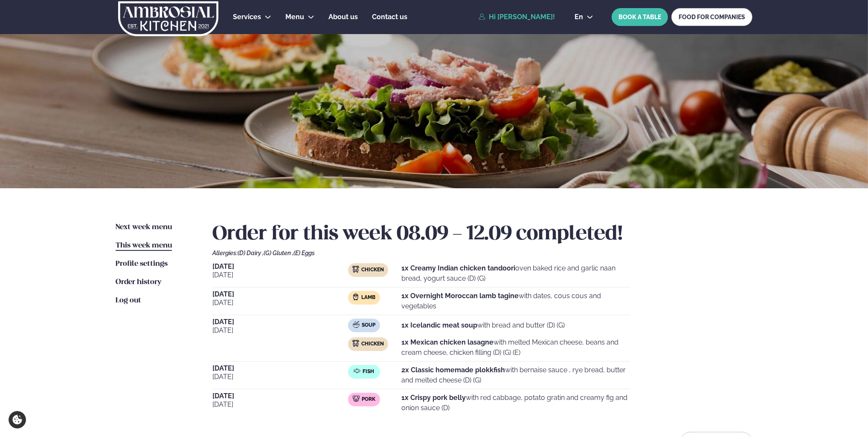 The width and height of the screenshot is (868, 437). Describe the element at coordinates (439, 325) in the screenshot. I see `strong: 1x Icelandic meat soup` at that location.